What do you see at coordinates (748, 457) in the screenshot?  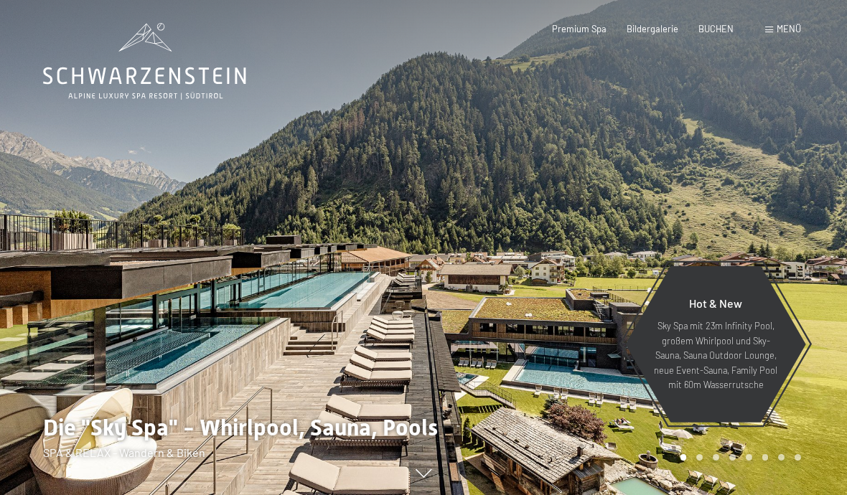 I see `div: Carousel Page 5` at bounding box center [748, 457].